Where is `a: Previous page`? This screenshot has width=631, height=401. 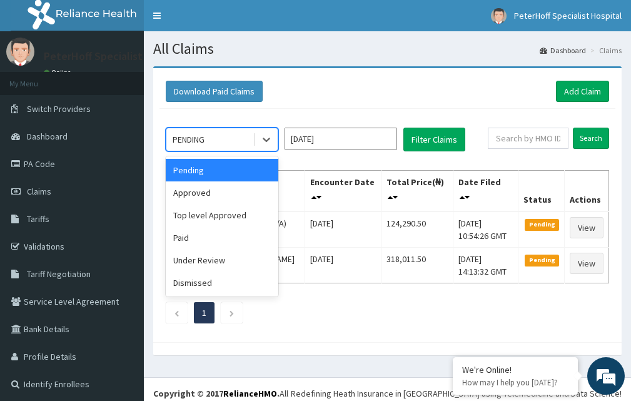 a: Previous page is located at coordinates (176, 313).